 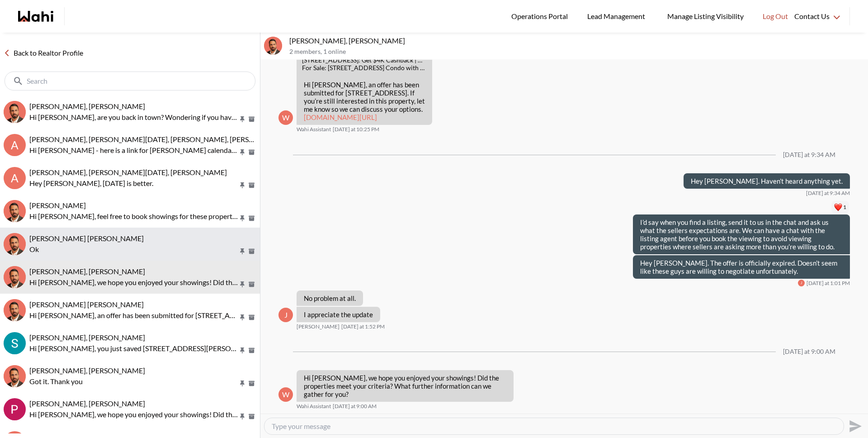 What do you see at coordinates (339, 314) in the screenshot?
I see `p: I appreciate the update` at bounding box center [339, 314].